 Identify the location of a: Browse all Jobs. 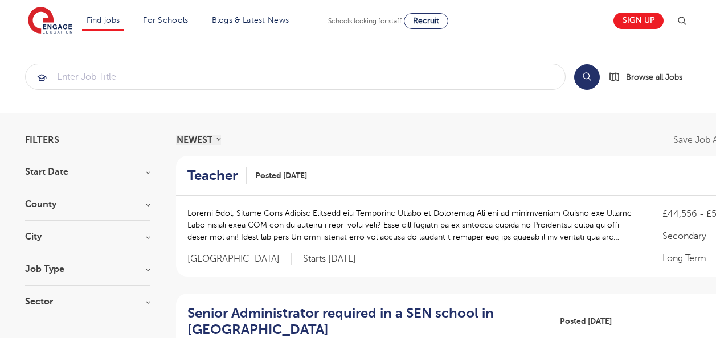
(650, 77).